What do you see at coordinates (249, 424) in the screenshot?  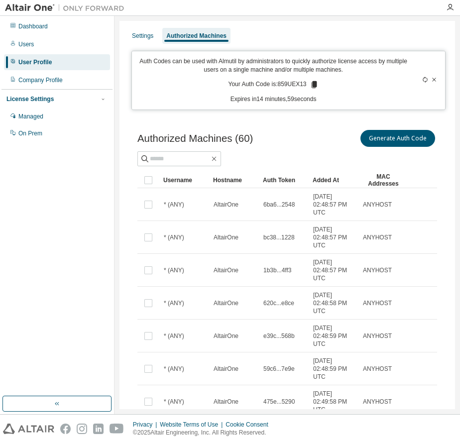 I see `div: Cookie Consent` at bounding box center [249, 424].